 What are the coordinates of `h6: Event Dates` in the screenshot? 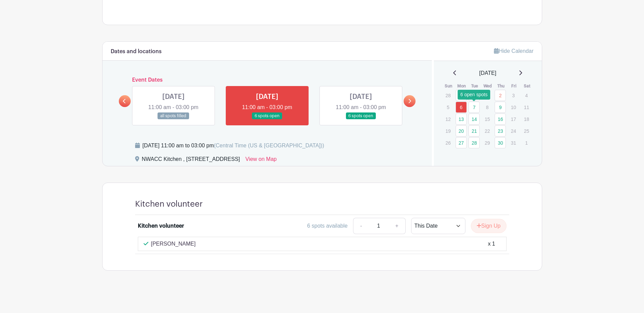 It's located at (267, 80).